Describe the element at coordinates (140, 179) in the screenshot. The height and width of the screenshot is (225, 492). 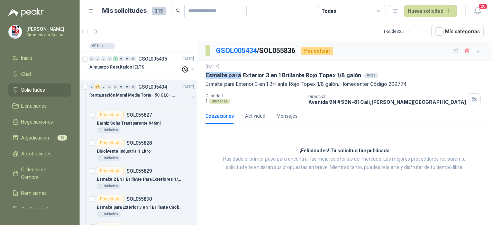
I see `p: Esmalte 2 En 1 Brillante Para Exteriores 1/4 Galón Amarillo` at that location.